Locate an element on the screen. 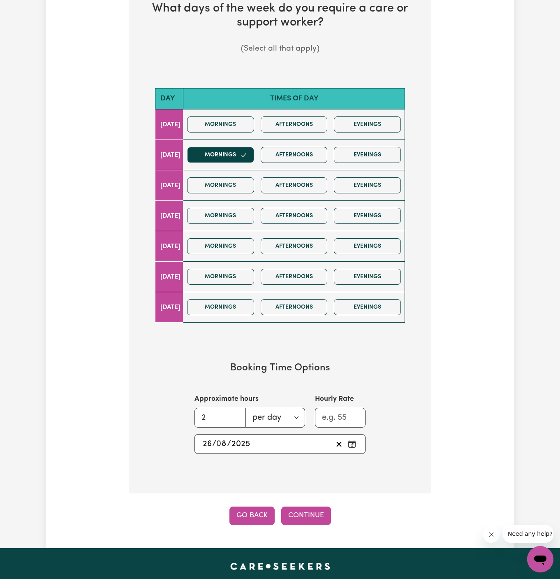 This screenshot has height=579, width=560. h2: What days of the week do you require a care or support worker? is located at coordinates (280, 16).